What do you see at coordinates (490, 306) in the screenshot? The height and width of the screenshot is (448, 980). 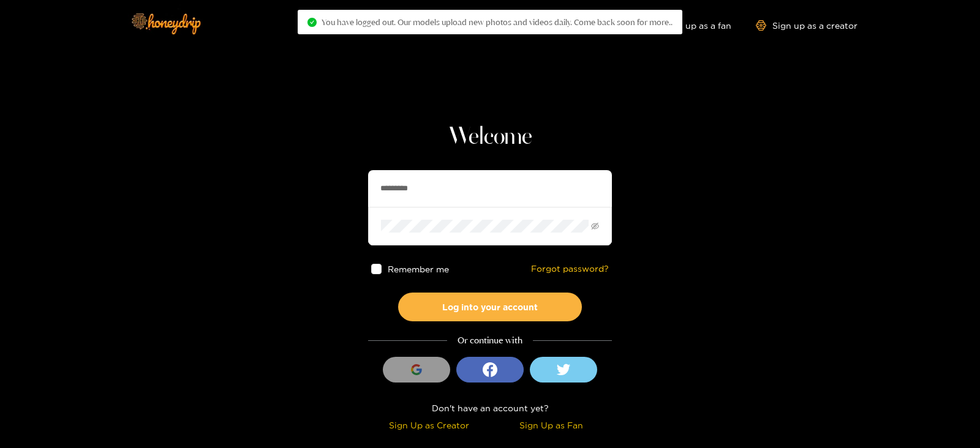 I see `button: Log into your account` at bounding box center [490, 306].